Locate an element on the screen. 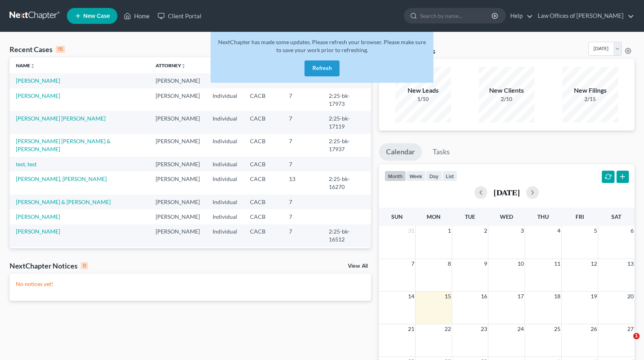  button: Refresh is located at coordinates (322, 68).